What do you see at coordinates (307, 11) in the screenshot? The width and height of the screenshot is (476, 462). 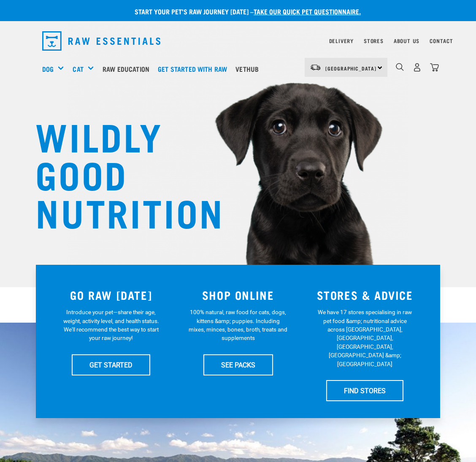 I see `a: take our quick pet questionnaire.` at bounding box center [307, 11].